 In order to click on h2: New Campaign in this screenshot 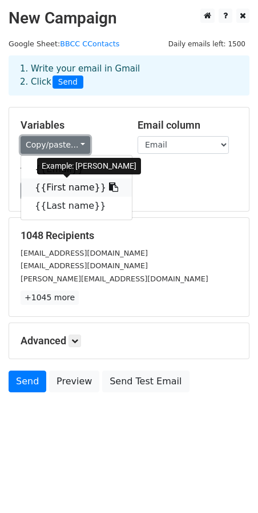, I will do `click(129, 18)`.